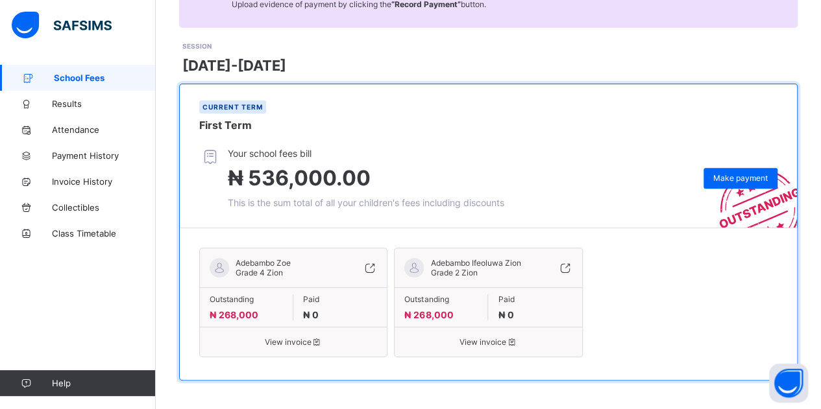  What do you see at coordinates (103, 383) in the screenshot?
I see `span: Help` at bounding box center [103, 383].